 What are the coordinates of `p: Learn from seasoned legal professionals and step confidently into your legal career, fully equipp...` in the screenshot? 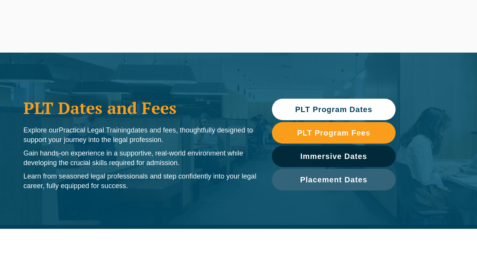 It's located at (140, 181).